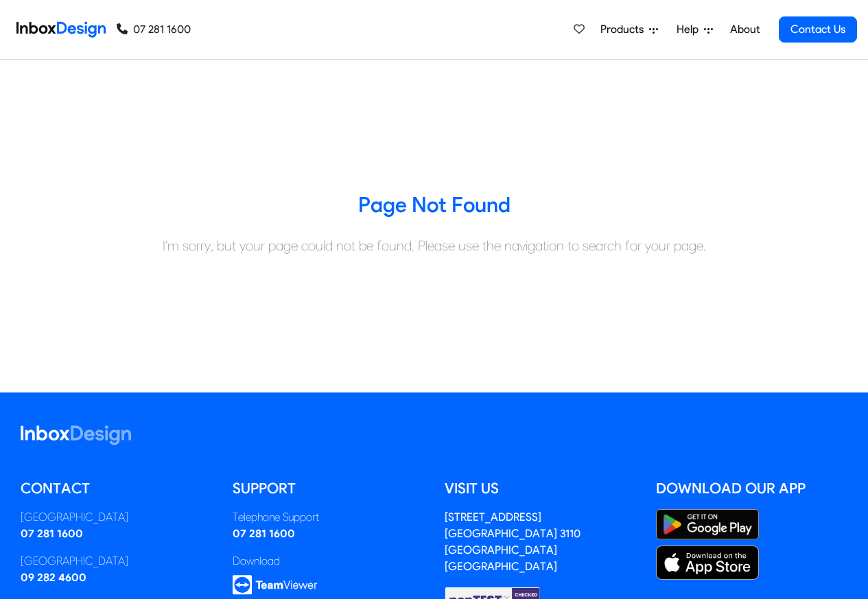  Describe the element at coordinates (116, 488) in the screenshot. I see `h5: Contact` at that location.